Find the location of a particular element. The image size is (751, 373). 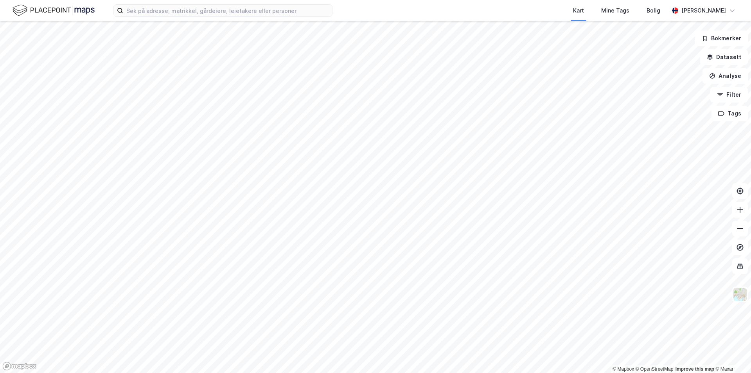

a: OpenStreetMap is located at coordinates (655, 369).